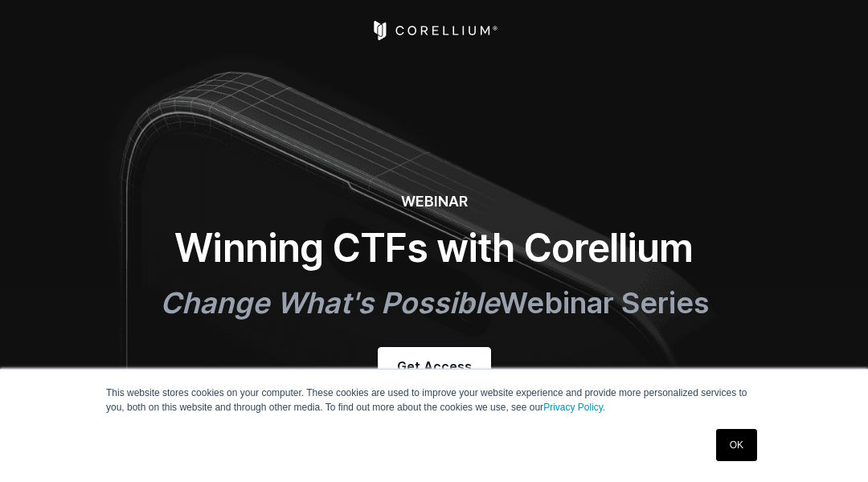 The height and width of the screenshot is (482, 868). I want to click on h2: Webinar Series, so click(434, 303).